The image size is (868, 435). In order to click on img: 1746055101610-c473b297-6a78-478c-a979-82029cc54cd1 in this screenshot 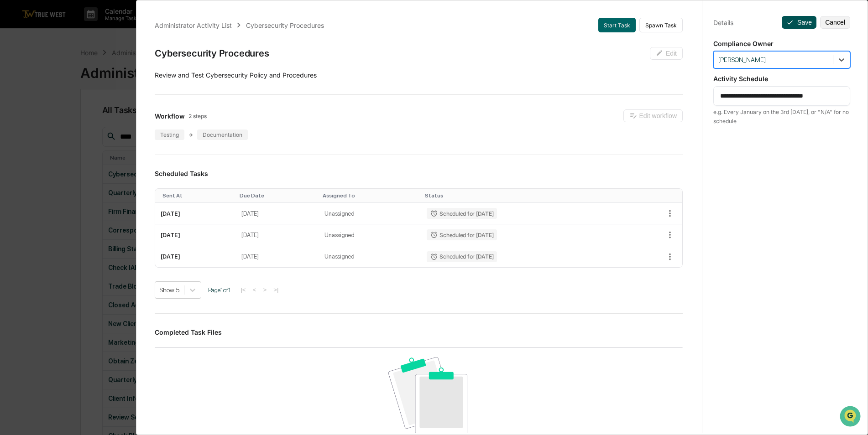, I will do `click(17, 78)`.